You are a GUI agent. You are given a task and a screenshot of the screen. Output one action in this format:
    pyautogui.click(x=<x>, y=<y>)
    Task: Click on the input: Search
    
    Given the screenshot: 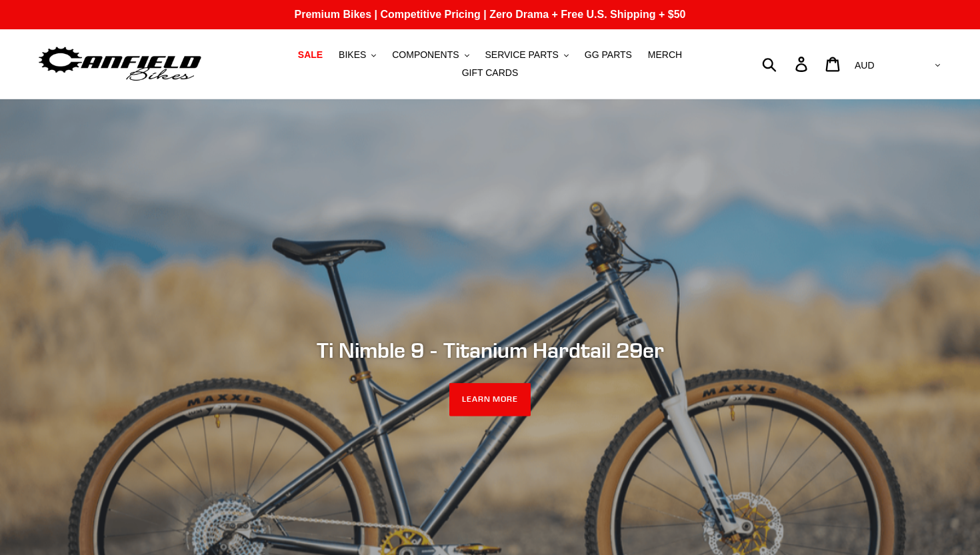 What is the action you would take?
    pyautogui.click(x=786, y=64)
    